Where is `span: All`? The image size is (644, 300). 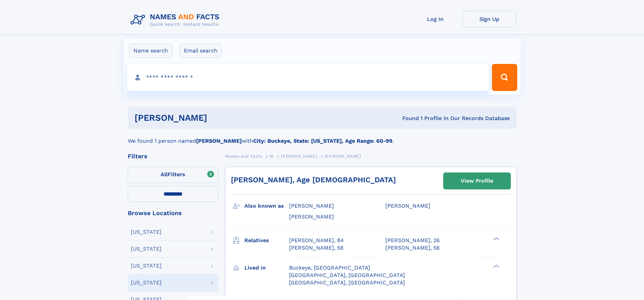
span: All is located at coordinates (164, 174).